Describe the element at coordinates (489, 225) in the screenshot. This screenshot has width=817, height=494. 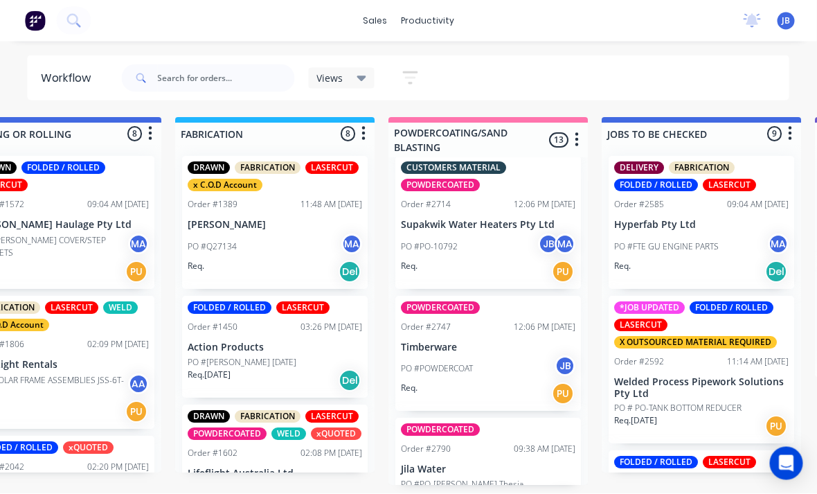
I see `p: Supakwik Water Heaters Pty Ltd` at that location.